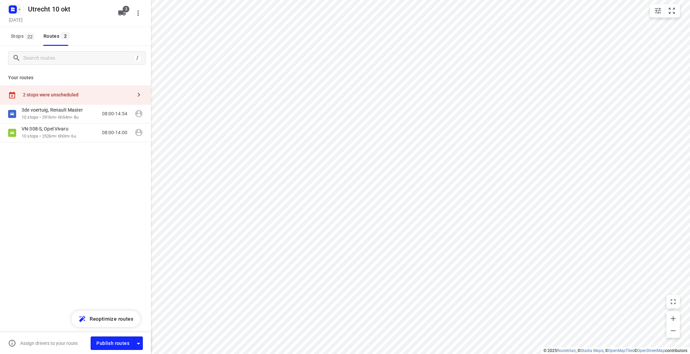 The height and width of the screenshot is (354, 690). What do you see at coordinates (30, 36) in the screenshot?
I see `span: 22` at bounding box center [30, 36].